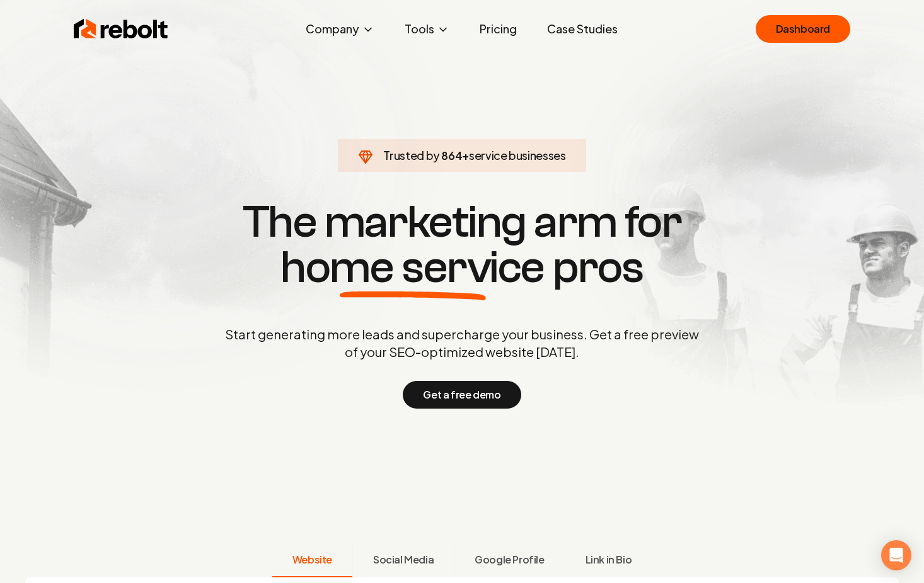 This screenshot has height=583, width=924. I want to click on p: Start generating more leads and supercharge your business. Get a free preview of your SEO-optimiz..., so click(462, 343).